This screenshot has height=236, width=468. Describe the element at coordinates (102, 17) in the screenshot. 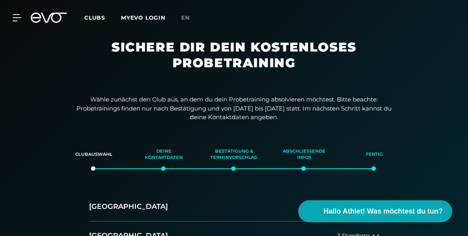

I see `a: Clubs` at that location.